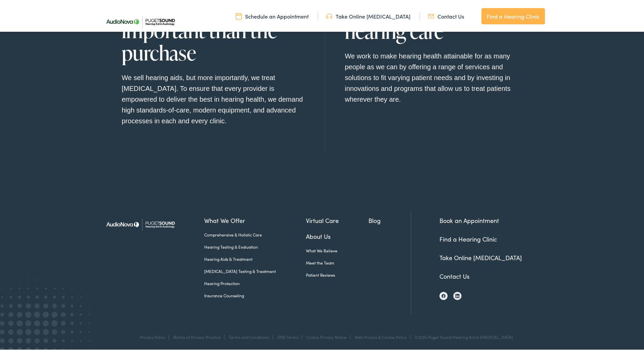  What do you see at coordinates (436, 76) in the screenshot?
I see `div: We work to make hearing health attainable for as many people as we can by offering a range of ser...` at bounding box center [436, 76].